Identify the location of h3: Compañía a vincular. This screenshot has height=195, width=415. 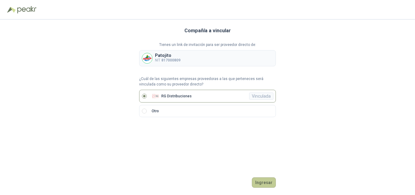
(207, 31).